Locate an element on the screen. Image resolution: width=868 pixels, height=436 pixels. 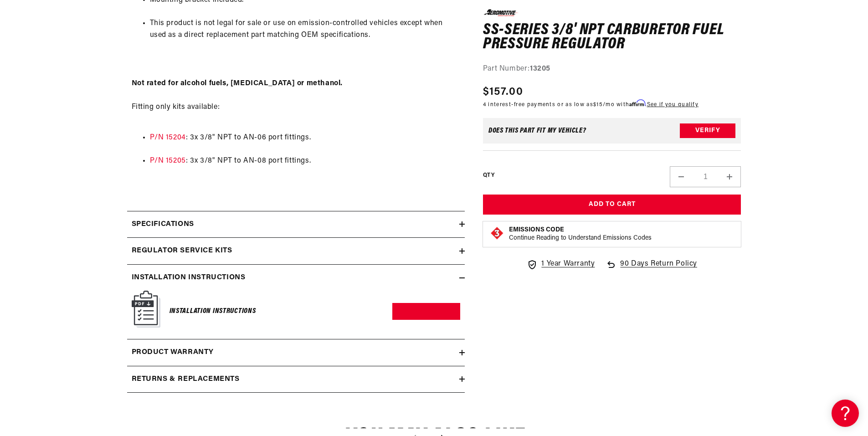
div: Does This part fit My vehicle? is located at coordinates (537, 131).